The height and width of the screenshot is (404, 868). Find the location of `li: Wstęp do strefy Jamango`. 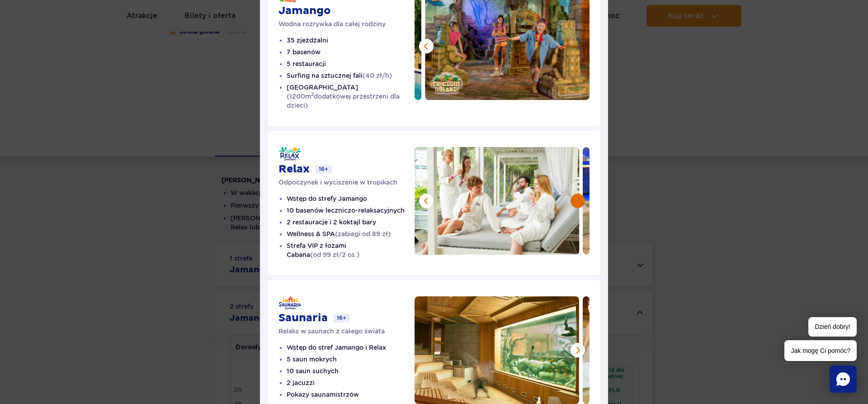

li: Wstęp do strefy Jamango is located at coordinates (350, 199).